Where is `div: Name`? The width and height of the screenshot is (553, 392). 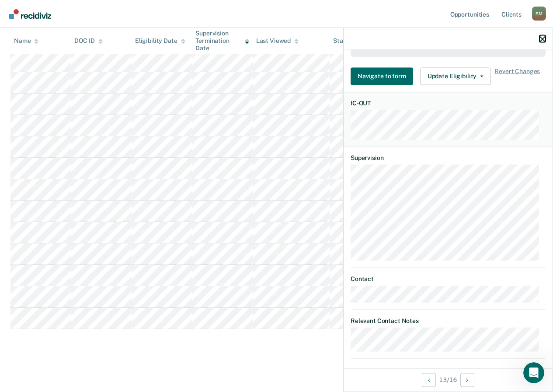 div: Name is located at coordinates (27, 40).